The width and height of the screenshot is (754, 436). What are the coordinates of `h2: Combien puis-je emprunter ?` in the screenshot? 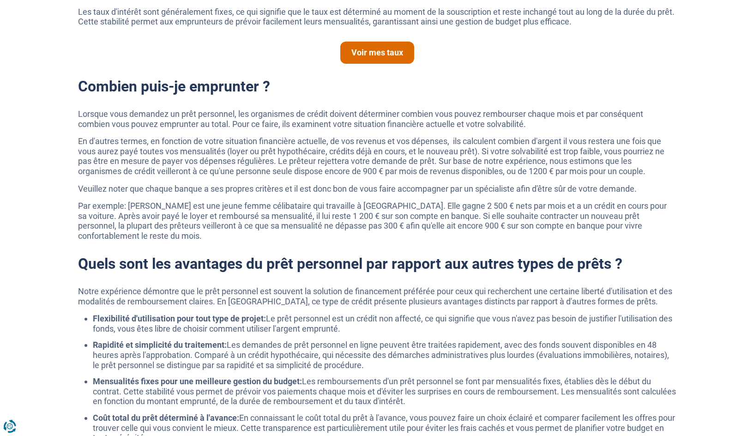 It's located at (377, 86).